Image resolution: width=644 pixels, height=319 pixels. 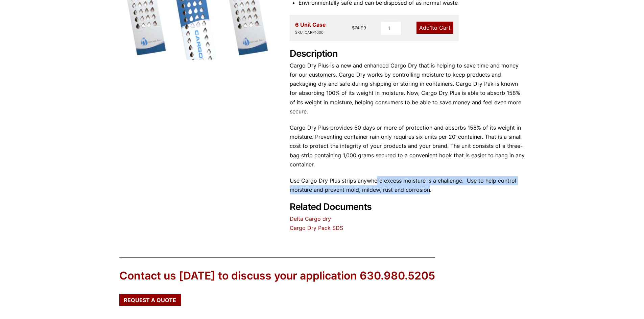 What do you see at coordinates (150, 300) in the screenshot?
I see `a: Request a Quote` at bounding box center [150, 300].